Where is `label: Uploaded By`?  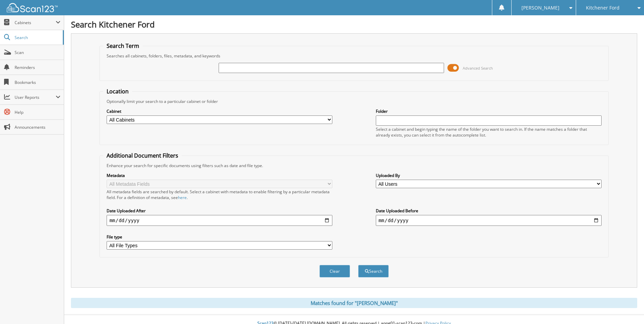 label: Uploaded By is located at coordinates (488, 175).